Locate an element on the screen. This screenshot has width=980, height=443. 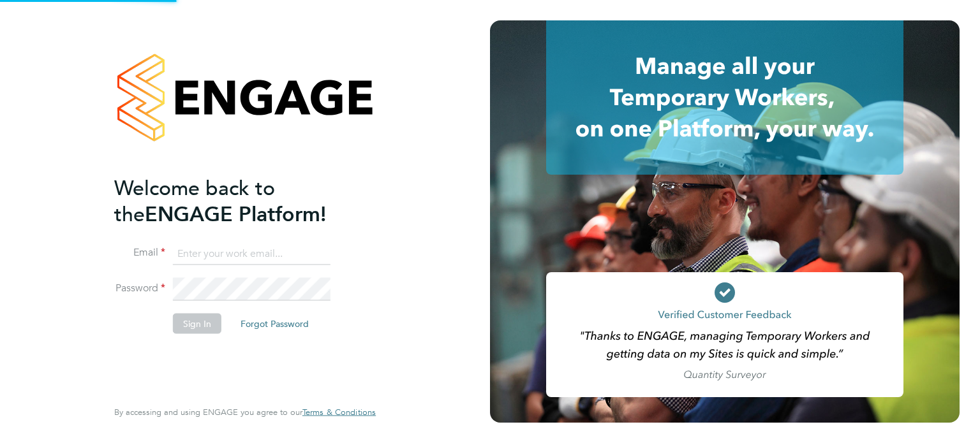
span: Welcome back to the is located at coordinates (195, 201).